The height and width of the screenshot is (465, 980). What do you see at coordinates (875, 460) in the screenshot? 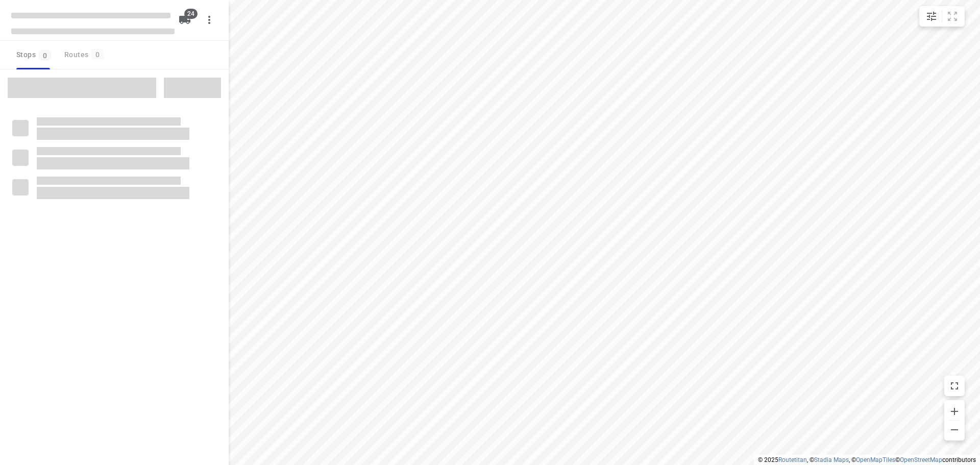
I see `a: OpenMapTiles` at bounding box center [875, 460].